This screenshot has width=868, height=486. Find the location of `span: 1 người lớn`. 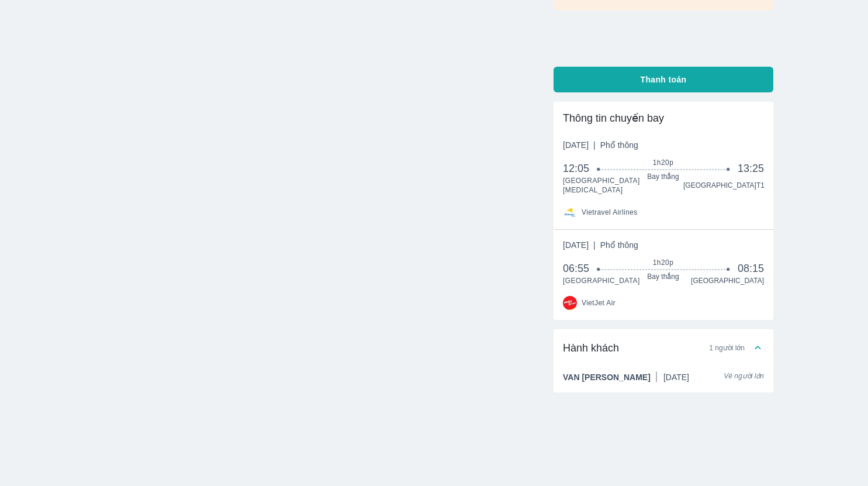

span: 1 người lớn is located at coordinates (726, 348).